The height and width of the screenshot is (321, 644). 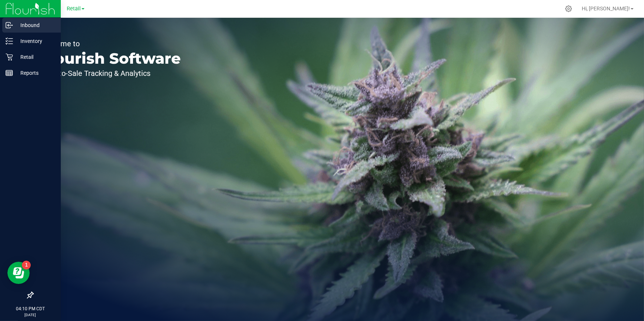 I want to click on span: 1, so click(x=5, y=4).